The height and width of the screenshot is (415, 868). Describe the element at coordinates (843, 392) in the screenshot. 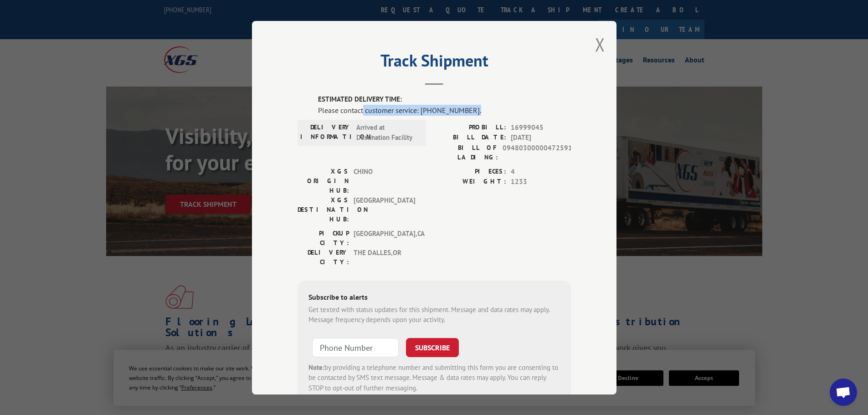

I see `div: Open chat` at that location.